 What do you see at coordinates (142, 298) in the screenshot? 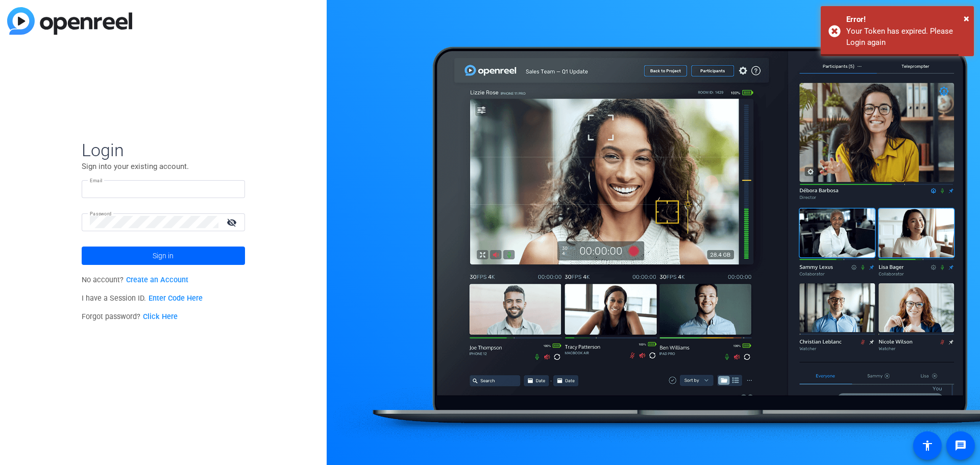
I see `span: I have a Session ID.` at bounding box center [142, 298].